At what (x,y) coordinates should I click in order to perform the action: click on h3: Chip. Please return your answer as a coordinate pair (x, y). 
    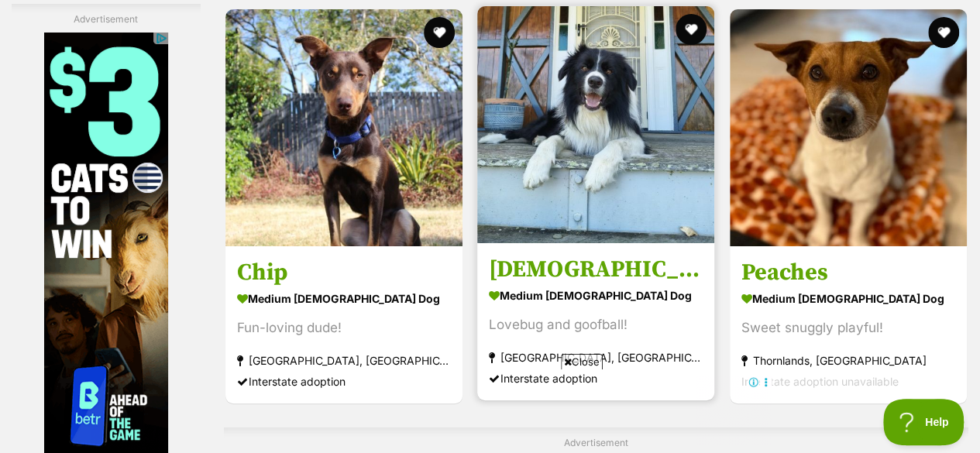
    Looking at the image, I should click on (344, 271).